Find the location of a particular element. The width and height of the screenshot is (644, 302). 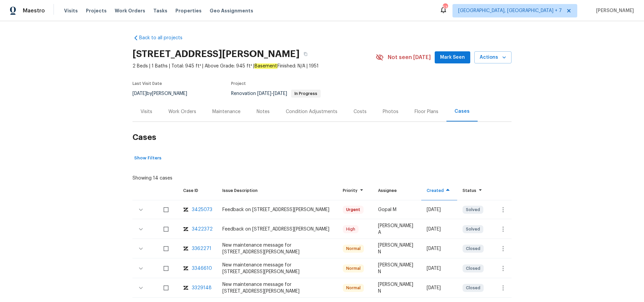

div: Assignee is located at coordinates (397, 191).